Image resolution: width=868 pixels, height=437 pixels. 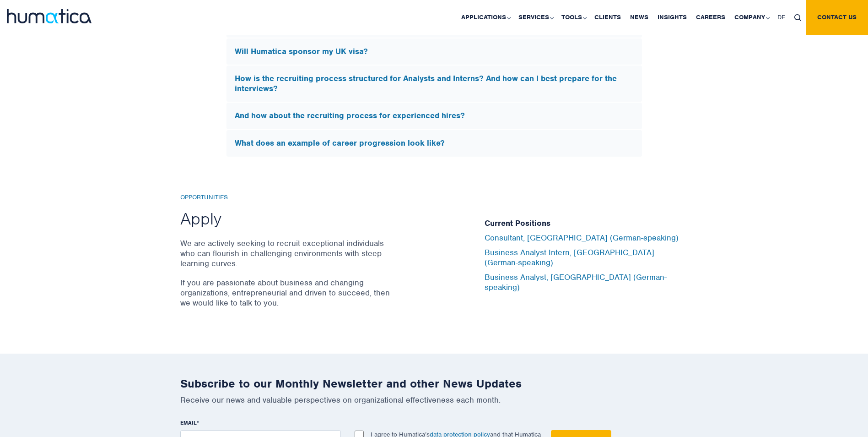 What do you see at coordinates (434, 400) in the screenshot?
I see `p: Receive our news and valuable perspectives on organizational effectiveness each month.` at bounding box center [434, 400].